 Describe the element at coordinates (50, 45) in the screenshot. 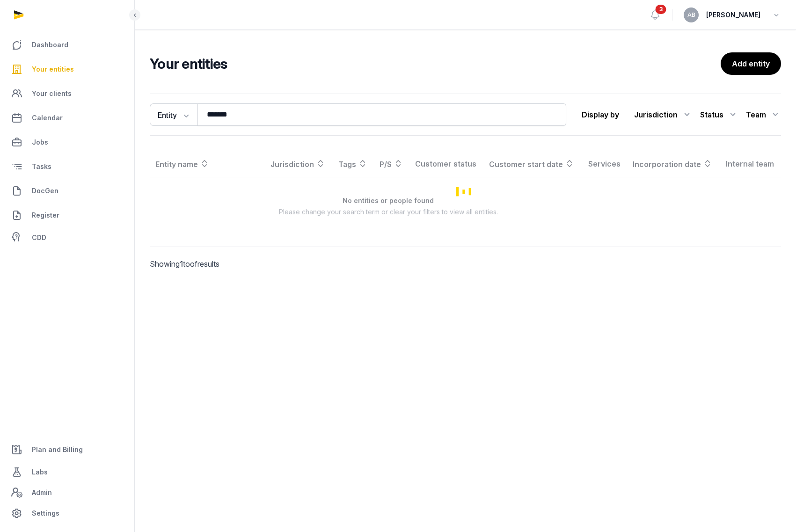

I see `span: Dashboard` at that location.